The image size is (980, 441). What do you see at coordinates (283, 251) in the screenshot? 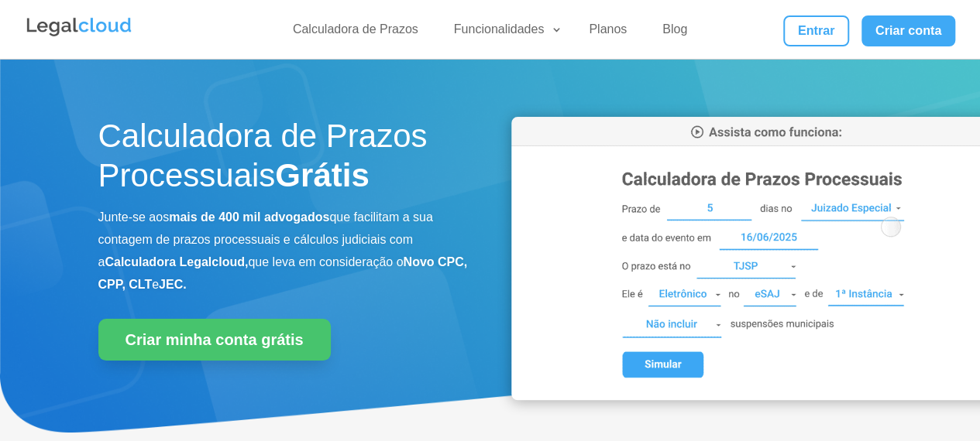
I see `p: Junte-se aos que facilitam a sua contagem de prazos processuais e cálculos judiciais com a que le...` at bounding box center [283, 251].